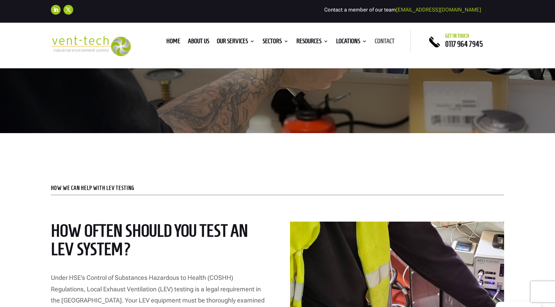 This screenshot has height=307, width=555. Describe the element at coordinates (457, 36) in the screenshot. I see `span: Get in touch` at that location.